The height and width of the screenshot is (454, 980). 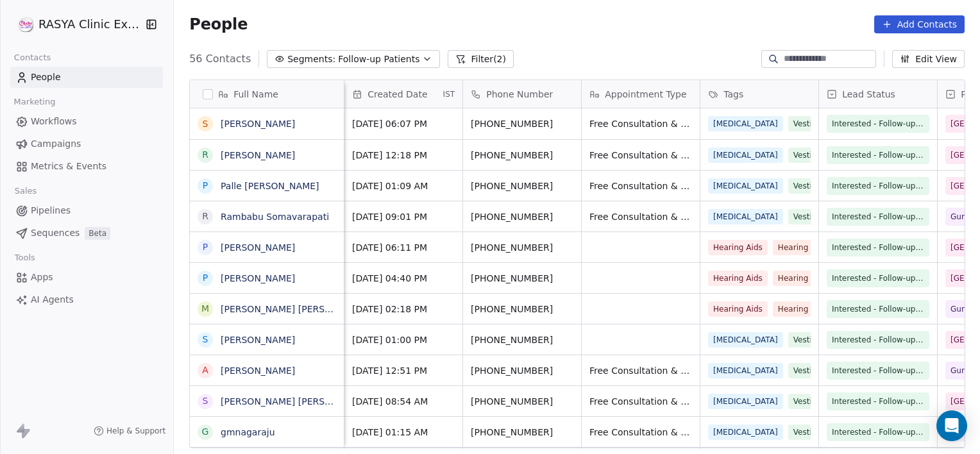 I want to click on span: Help & Support, so click(x=136, y=431).